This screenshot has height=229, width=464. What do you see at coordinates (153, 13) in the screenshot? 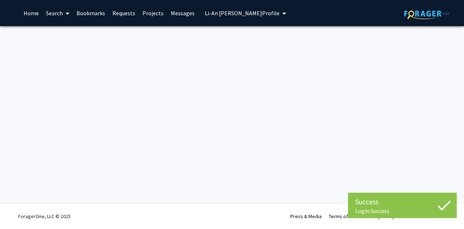
I see `a: Projects` at bounding box center [153, 13].